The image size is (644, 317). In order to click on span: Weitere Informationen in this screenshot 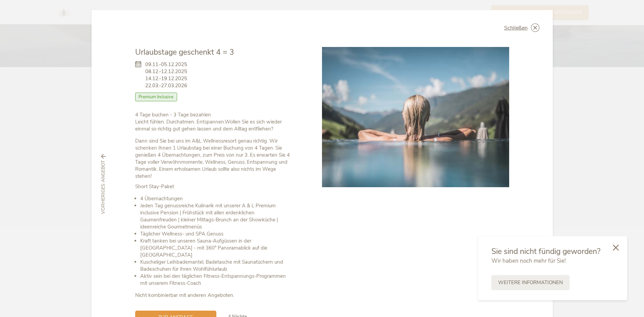, I will do `click(530, 283)`.